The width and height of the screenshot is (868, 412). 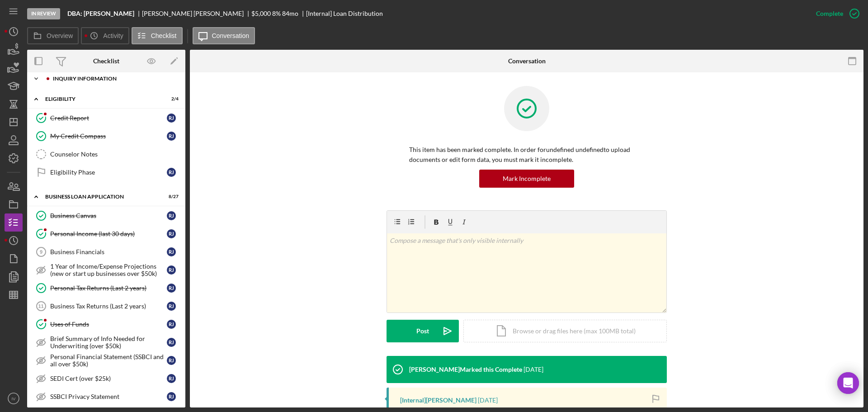 What do you see at coordinates (106, 306) in the screenshot?
I see `a: 11Business Tax Returns (Last 2 years)RJ` at bounding box center [106, 306].